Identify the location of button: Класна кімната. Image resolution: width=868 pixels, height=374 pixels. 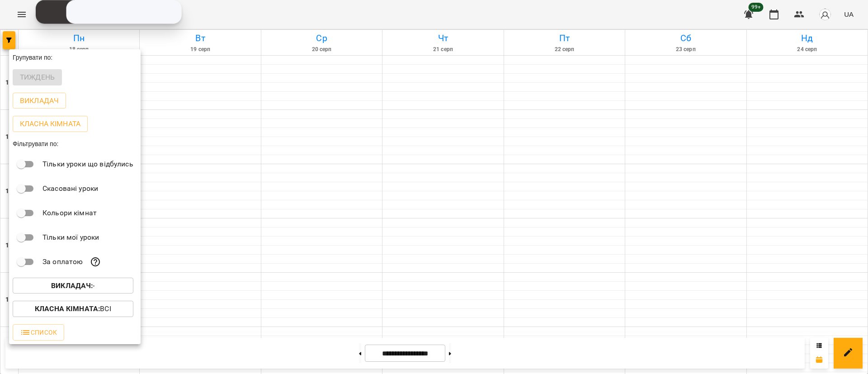
(50, 124).